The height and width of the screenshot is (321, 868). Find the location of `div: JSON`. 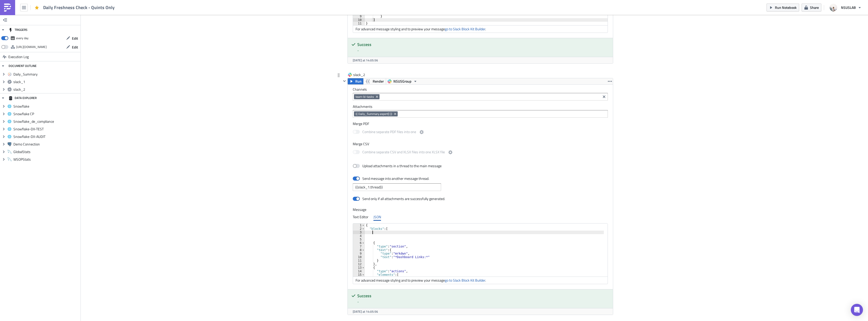

div: JSON is located at coordinates (377, 217).